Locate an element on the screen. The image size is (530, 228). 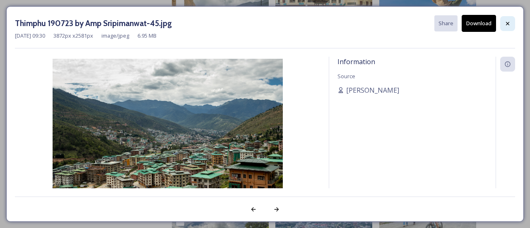
span: image/jpeg is located at coordinates (115, 36).